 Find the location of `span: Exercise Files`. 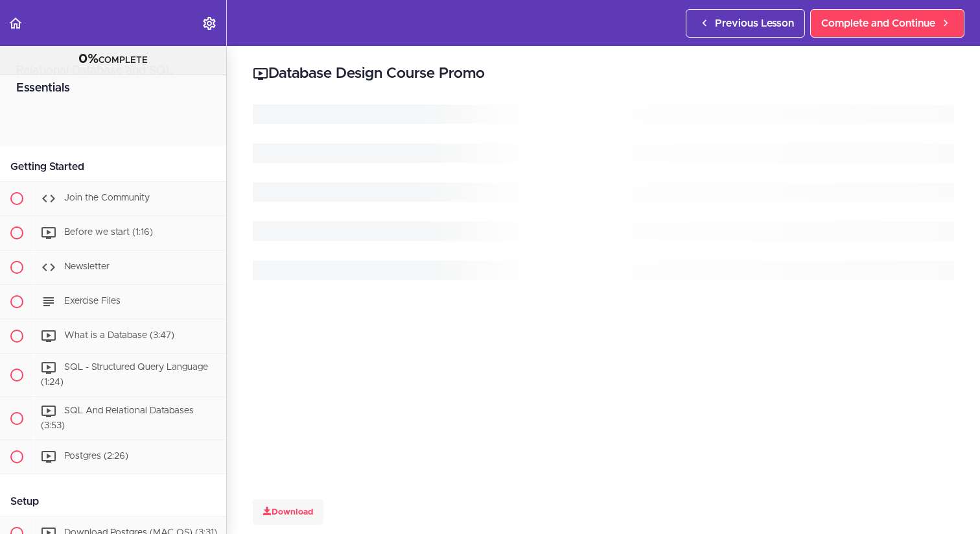

span: Exercise Files is located at coordinates (92, 301).